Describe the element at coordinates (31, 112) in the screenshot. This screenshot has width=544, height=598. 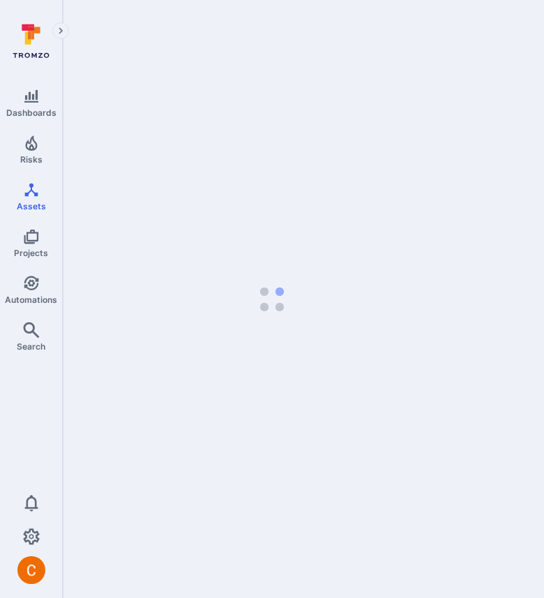
I see `span: Dashboards` at that location.